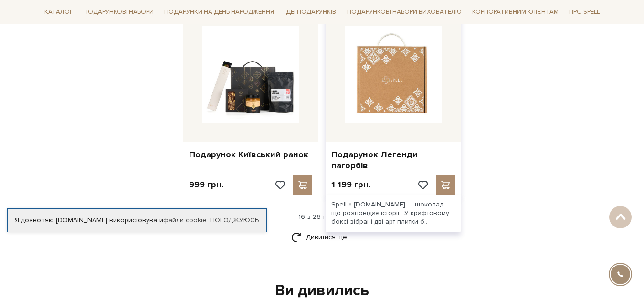  I want to click on img: Подарунок Легенди пагорбів, so click(393, 74).